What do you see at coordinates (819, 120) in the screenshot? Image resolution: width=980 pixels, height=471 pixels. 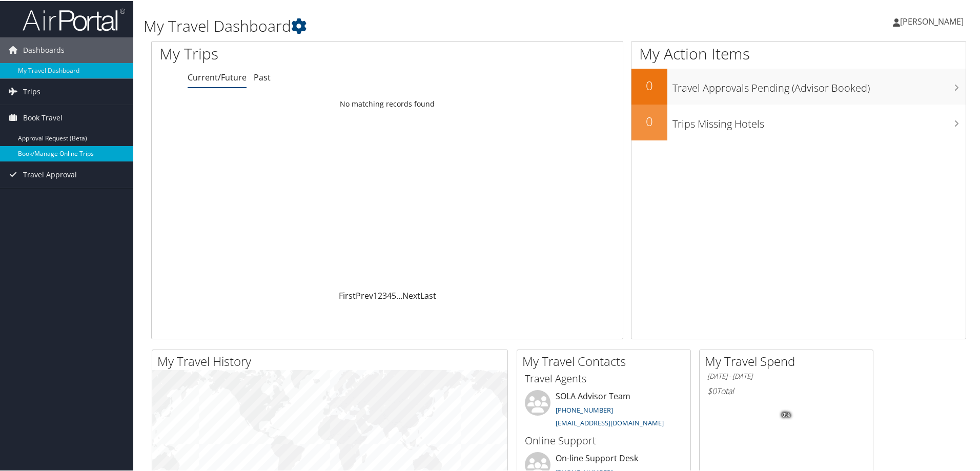 I see `h3: Trips Missing Hotels` at bounding box center [819, 120].